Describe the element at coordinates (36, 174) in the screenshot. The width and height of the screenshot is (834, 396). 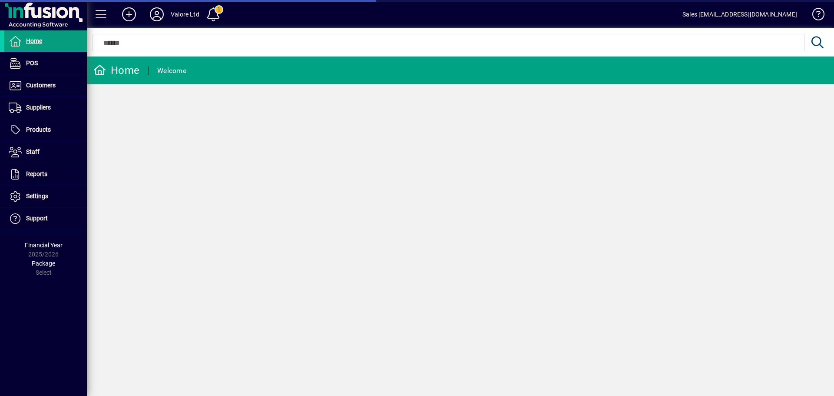
I see `span: Reports` at that location.